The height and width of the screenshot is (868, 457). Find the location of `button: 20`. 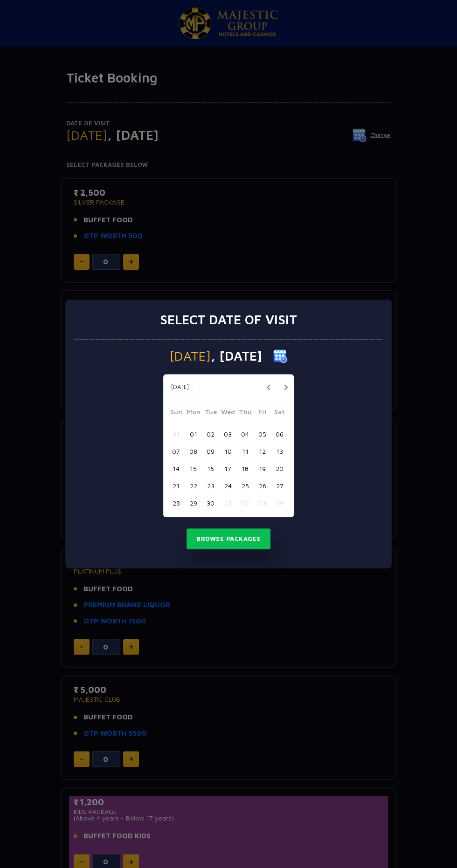

button: 20 is located at coordinates (279, 468).